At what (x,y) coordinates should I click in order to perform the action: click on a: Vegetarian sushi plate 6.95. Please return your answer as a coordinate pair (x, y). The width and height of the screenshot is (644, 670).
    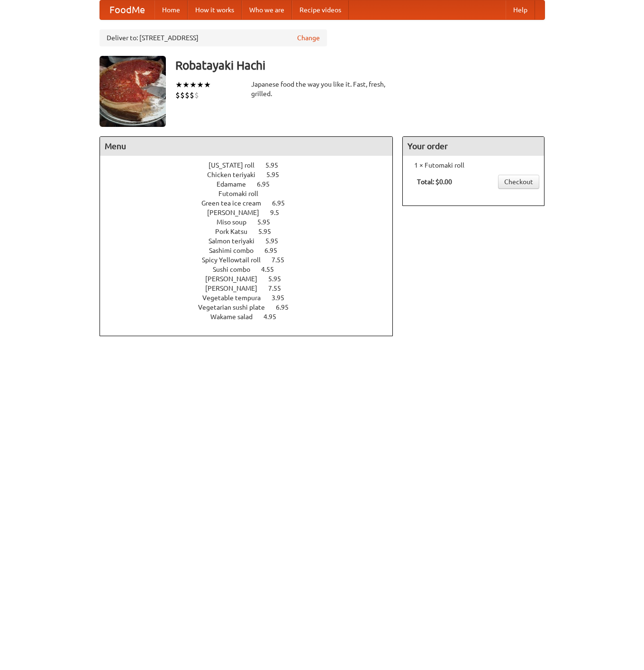
    Looking at the image, I should click on (252, 307).